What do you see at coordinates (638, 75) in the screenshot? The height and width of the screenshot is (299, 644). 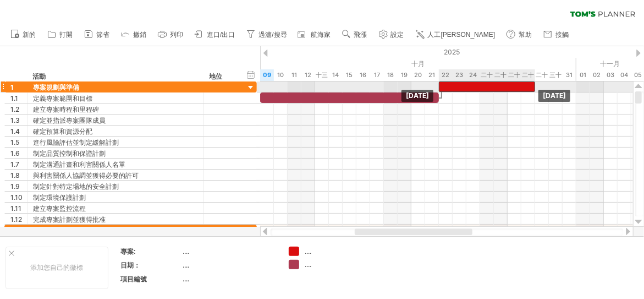 I see `font: 05` at bounding box center [638, 75].